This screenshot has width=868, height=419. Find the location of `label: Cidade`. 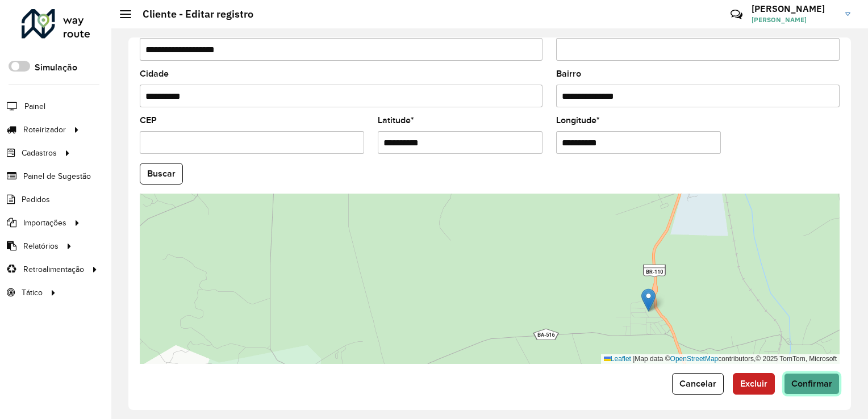

label: Cidade is located at coordinates (154, 74).